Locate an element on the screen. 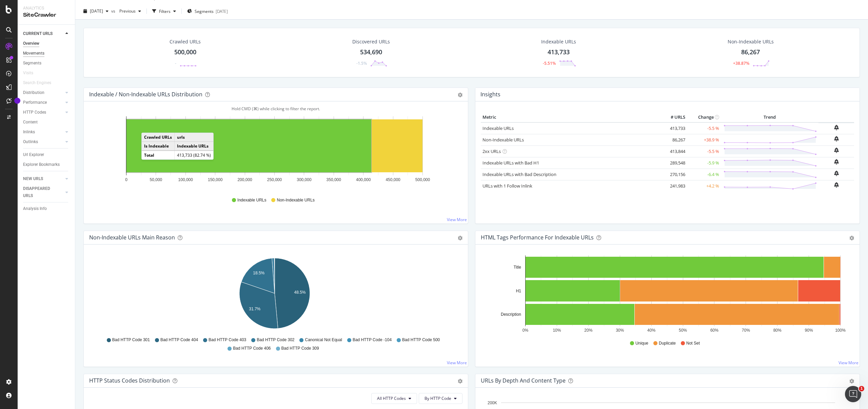 The width and height of the screenshot is (868, 409). div: Tooltip anchor is located at coordinates (17, 101).